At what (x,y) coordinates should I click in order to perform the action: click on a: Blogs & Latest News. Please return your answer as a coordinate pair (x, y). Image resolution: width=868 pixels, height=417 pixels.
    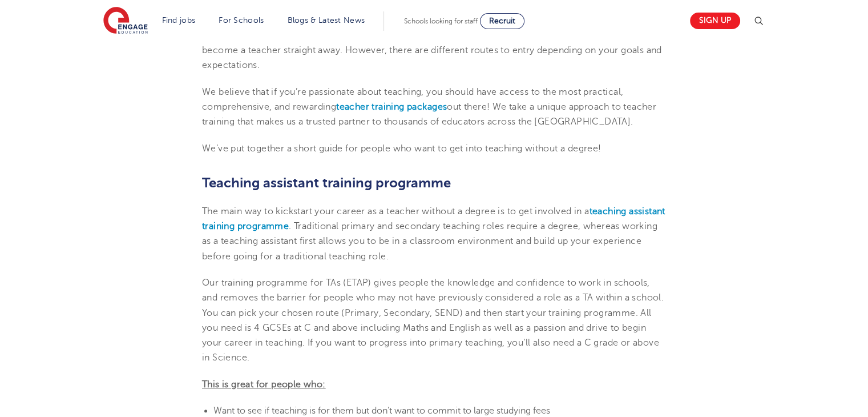
    Looking at the image, I should click on (326, 20).